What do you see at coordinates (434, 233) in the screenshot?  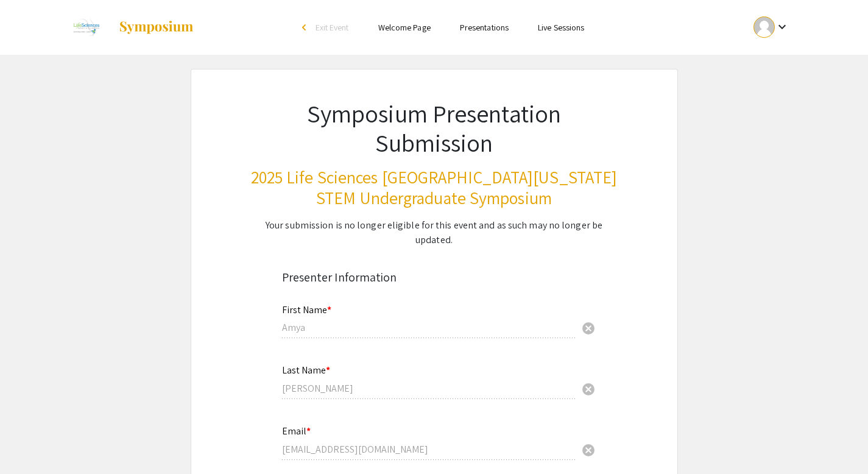 I see `div: Your submission is no longer eligible for this event and as such may no longer be updated.` at bounding box center [434, 233].